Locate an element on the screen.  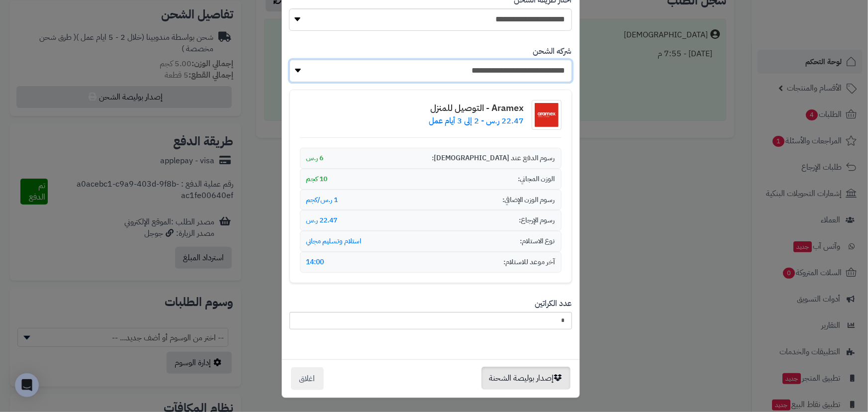
p: 22.47 ر.س - 2 إلى 3 أيام عمل is located at coordinates (477, 121).